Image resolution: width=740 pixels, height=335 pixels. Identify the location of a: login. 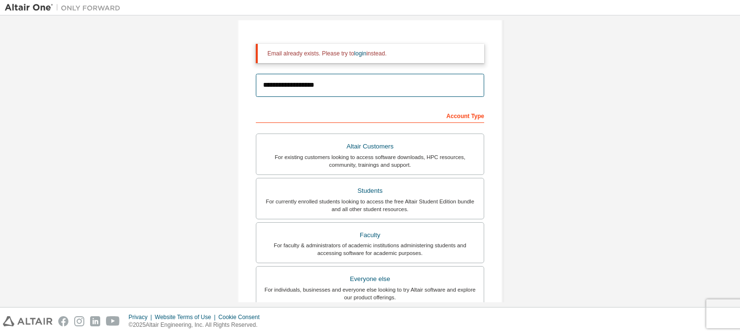
(360, 53).